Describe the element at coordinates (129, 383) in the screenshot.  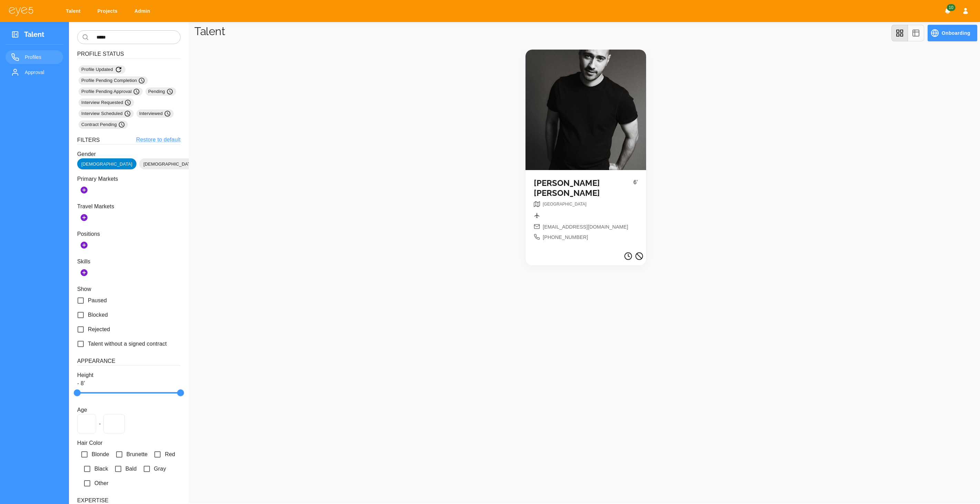
I see `p: - 8’` at that location.